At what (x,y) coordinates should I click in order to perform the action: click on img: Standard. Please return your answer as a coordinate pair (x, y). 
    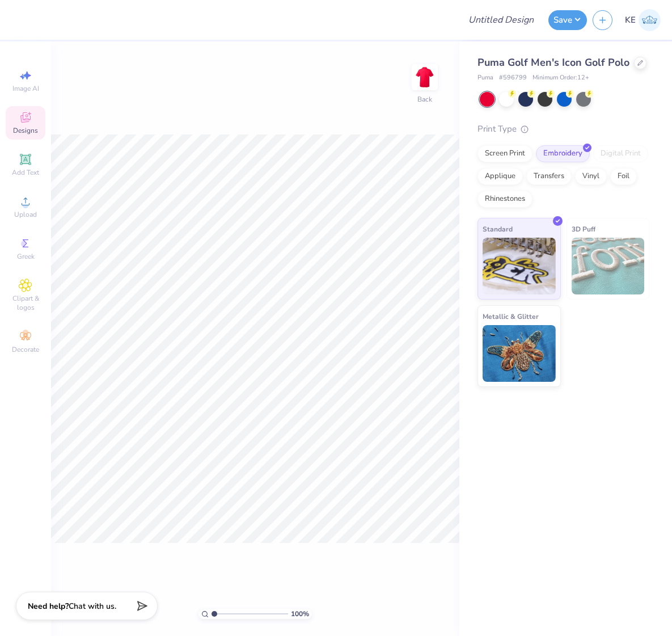
    Looking at the image, I should click on (518, 266).